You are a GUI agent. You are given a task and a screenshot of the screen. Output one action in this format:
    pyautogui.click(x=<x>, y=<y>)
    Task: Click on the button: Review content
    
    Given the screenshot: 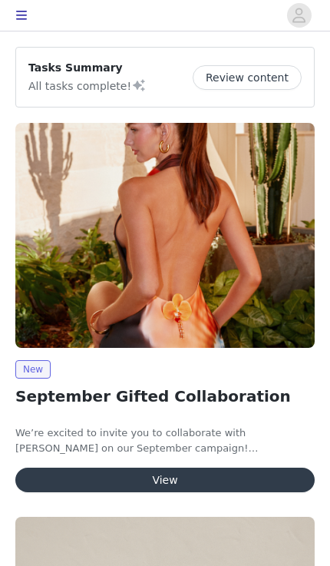 What is the action you would take?
    pyautogui.click(x=247, y=78)
    